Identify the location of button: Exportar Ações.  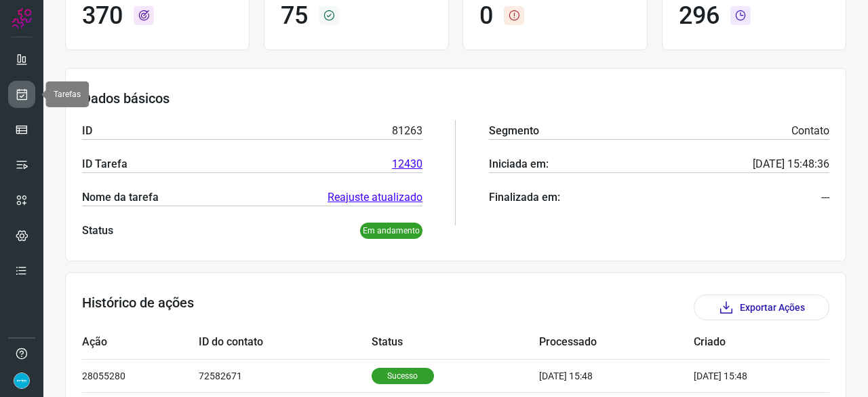
(762, 307).